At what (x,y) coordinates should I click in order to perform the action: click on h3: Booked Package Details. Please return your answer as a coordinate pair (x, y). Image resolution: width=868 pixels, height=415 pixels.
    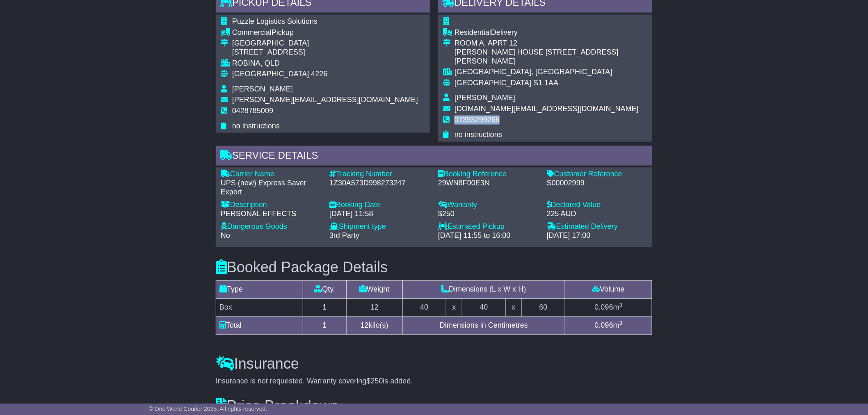
    Looking at the image, I should click on (434, 268).